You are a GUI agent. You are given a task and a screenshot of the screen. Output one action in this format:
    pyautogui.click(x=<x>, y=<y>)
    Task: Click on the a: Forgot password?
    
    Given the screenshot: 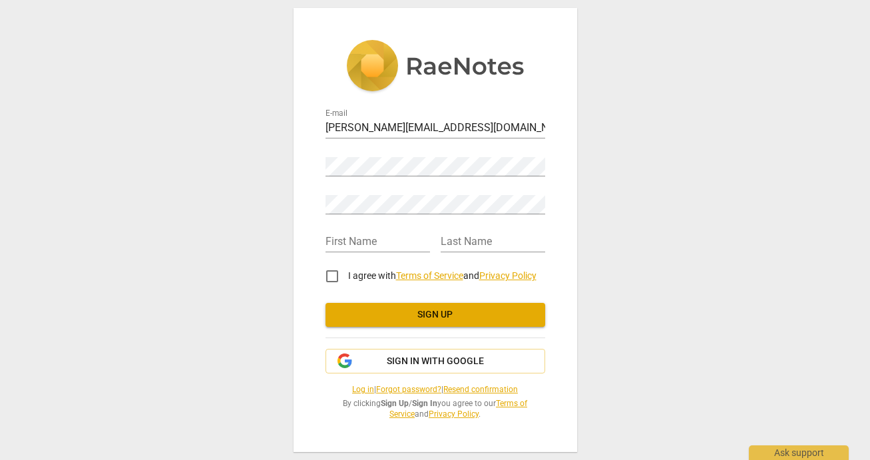 What is the action you would take?
    pyautogui.click(x=409, y=389)
    